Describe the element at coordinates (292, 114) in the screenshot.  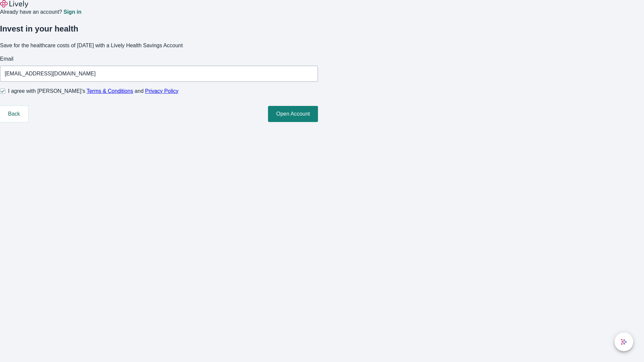
I see `button: Open Account` at that location.